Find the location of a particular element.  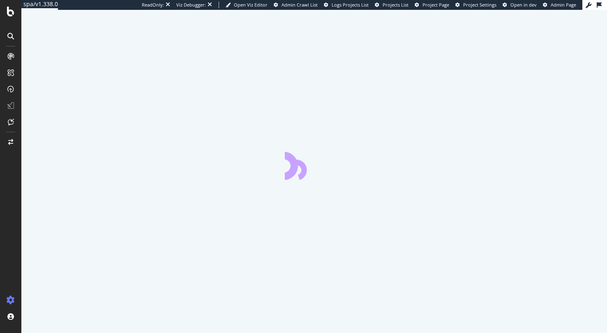

a: Project Settings is located at coordinates (476, 5).